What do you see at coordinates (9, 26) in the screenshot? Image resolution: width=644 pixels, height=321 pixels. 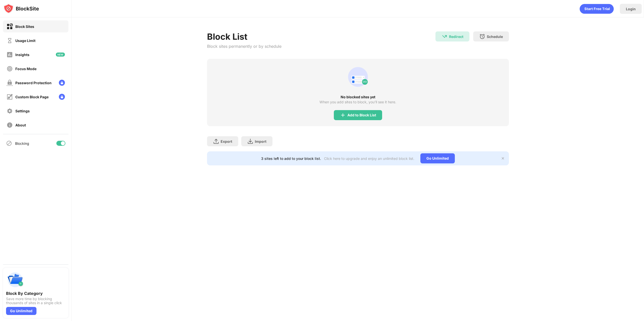 I see `img: block-on.svg` at bounding box center [9, 26].